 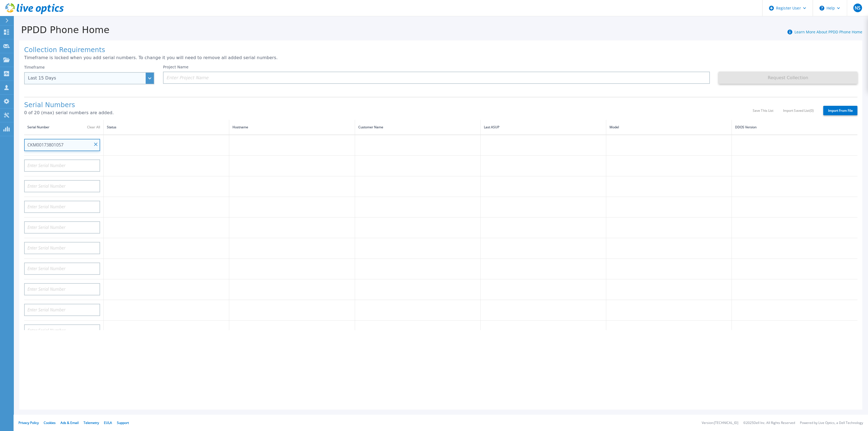 I want to click on a: Ads & Email, so click(x=69, y=423).